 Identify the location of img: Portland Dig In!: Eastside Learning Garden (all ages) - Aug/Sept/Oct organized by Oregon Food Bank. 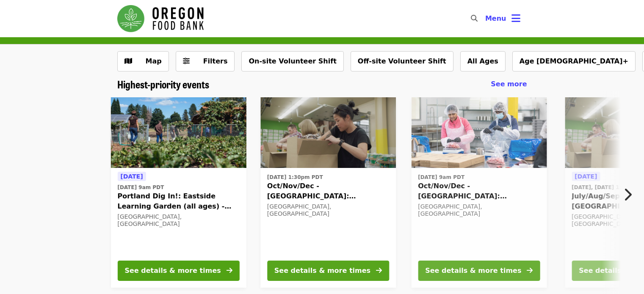
(178, 133).